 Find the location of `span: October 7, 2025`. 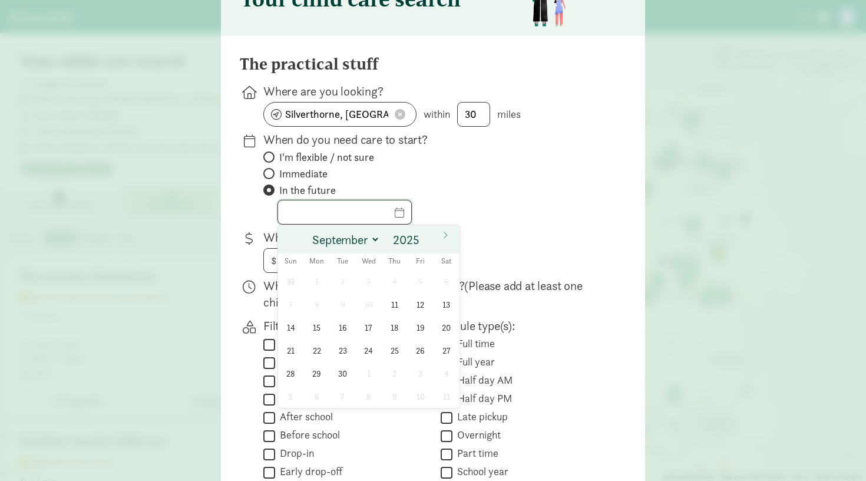

span: October 7, 2025 is located at coordinates (342, 396).